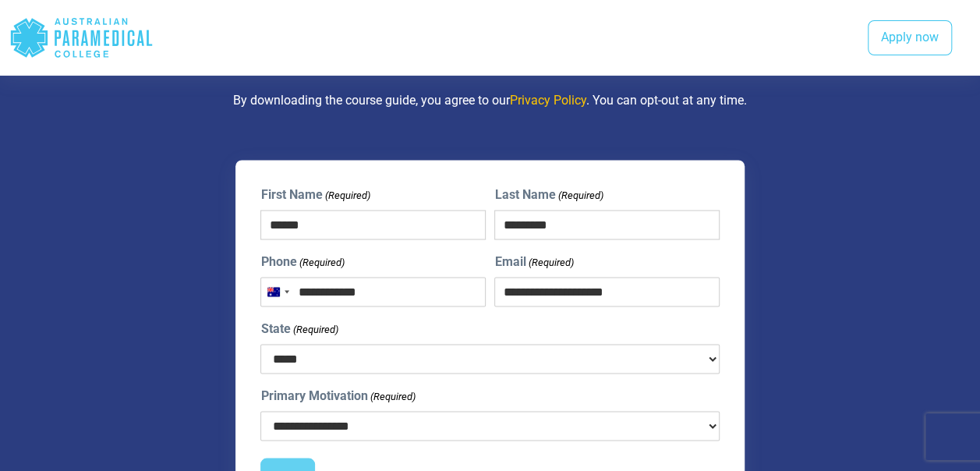 The height and width of the screenshot is (471, 980). What do you see at coordinates (910, 38) in the screenshot?
I see `a: Apply now` at bounding box center [910, 38].